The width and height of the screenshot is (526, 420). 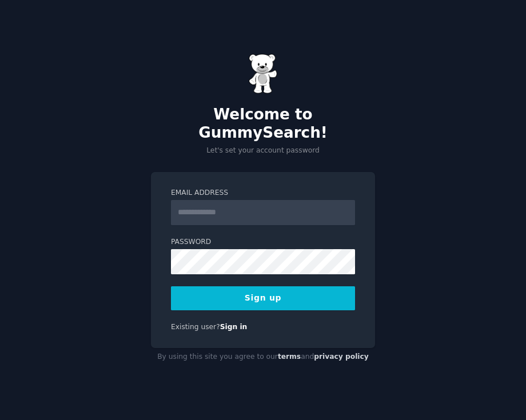 I want to click on img: Gummy Bear, so click(x=263, y=74).